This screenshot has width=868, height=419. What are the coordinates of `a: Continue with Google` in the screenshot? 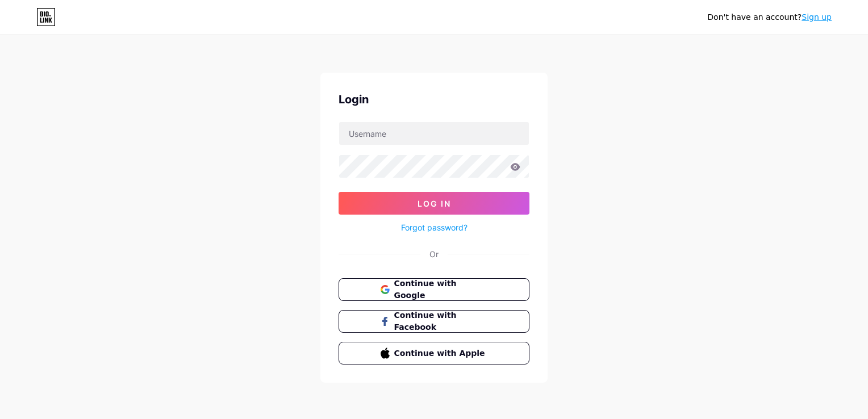 It's located at (434, 289).